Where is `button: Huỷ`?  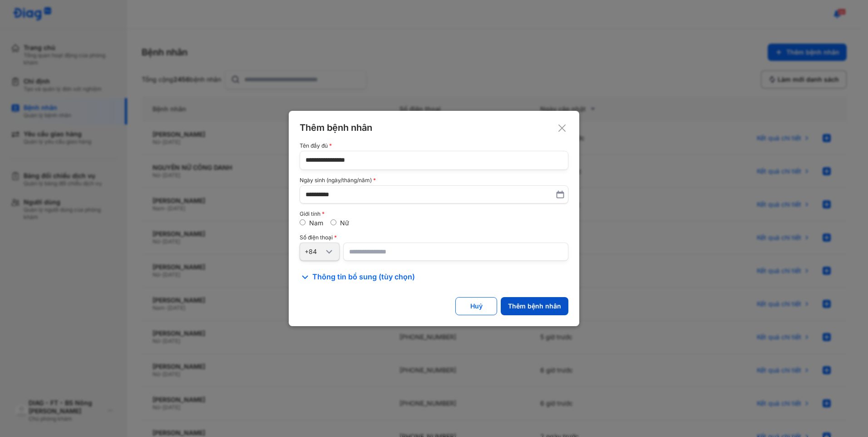
button: Huỷ is located at coordinates (476, 306).